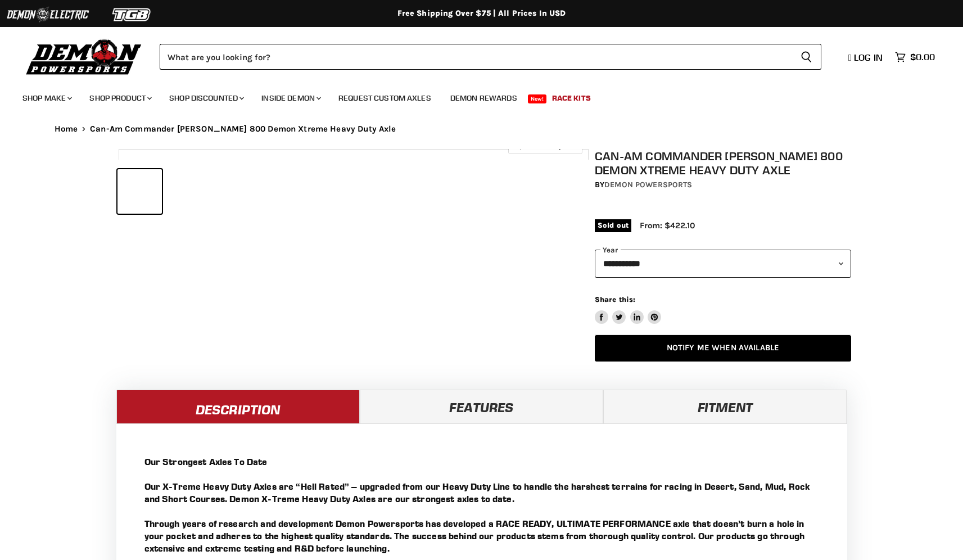  Describe the element at coordinates (238, 407) in the screenshot. I see `a: Description` at that location.